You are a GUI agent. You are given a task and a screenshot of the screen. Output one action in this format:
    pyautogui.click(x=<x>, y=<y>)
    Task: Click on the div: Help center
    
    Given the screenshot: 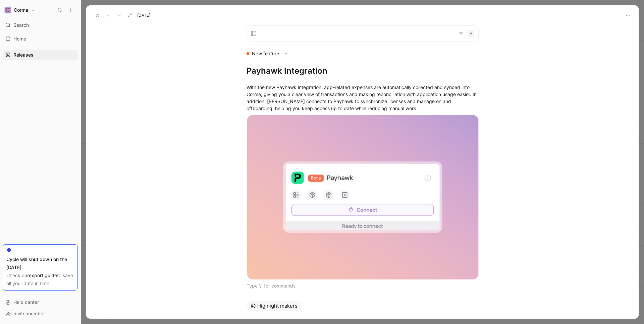 What is the action you would take?
    pyautogui.click(x=40, y=303)
    